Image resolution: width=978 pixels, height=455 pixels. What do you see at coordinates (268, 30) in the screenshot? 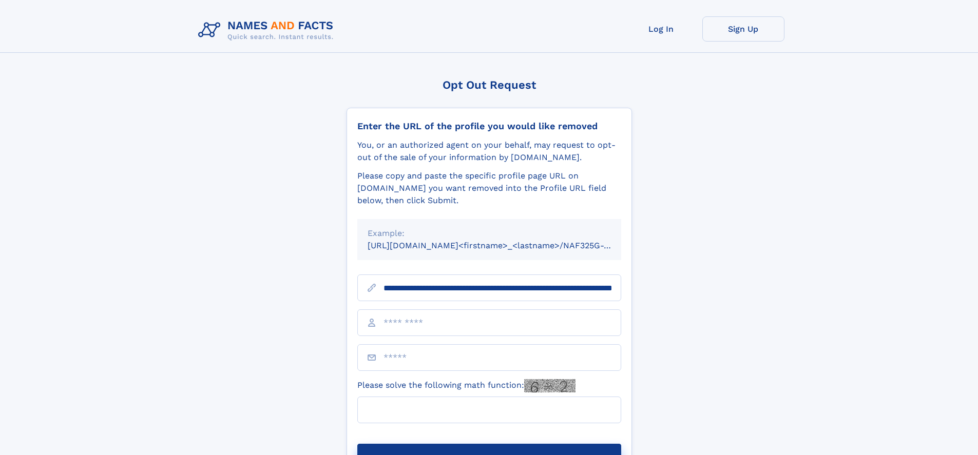
I see `img: Logo Names and Facts` at bounding box center [268, 30].